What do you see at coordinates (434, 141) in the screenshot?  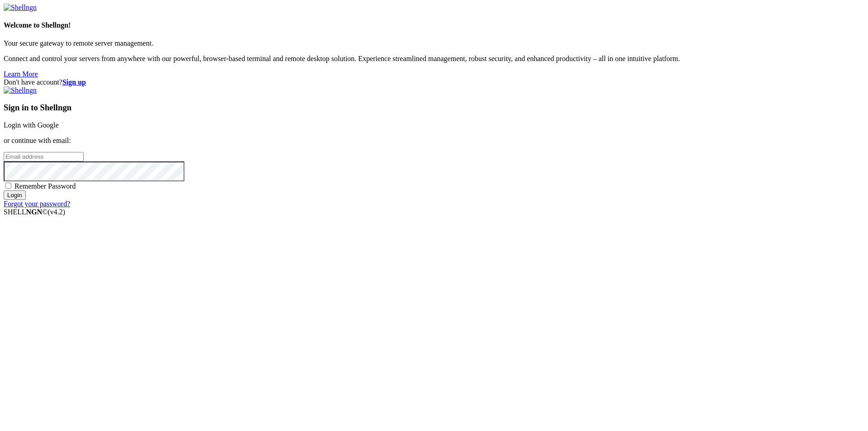 I see `p: or continue with email:` at bounding box center [434, 141].